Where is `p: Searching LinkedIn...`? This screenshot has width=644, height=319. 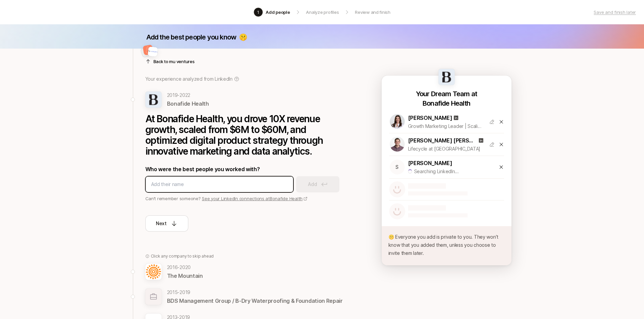
p: Searching LinkedIn... is located at coordinates (436, 171).